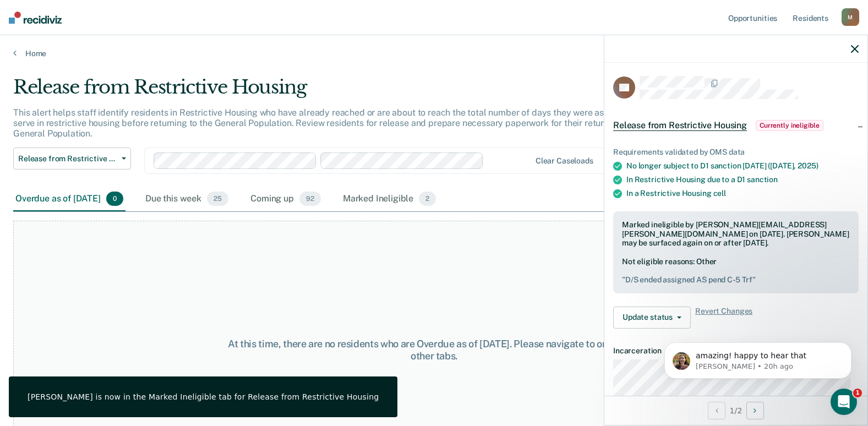 The width and height of the screenshot is (868, 426). What do you see at coordinates (286, 199) in the screenshot?
I see `div: Coming up` at bounding box center [286, 199].